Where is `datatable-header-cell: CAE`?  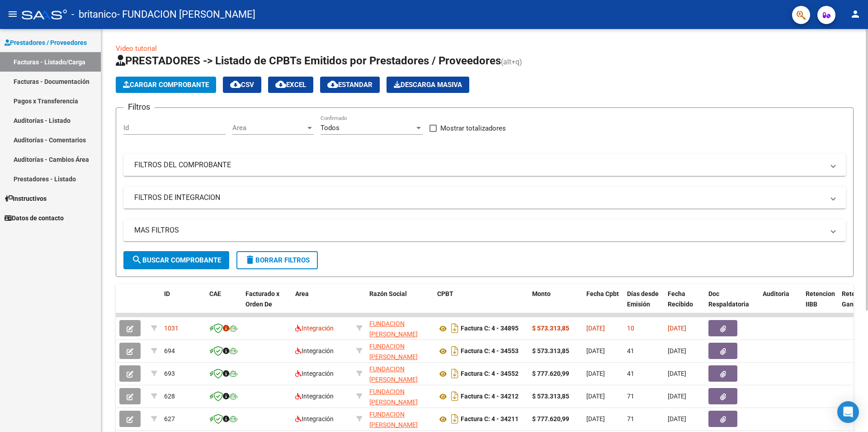
datatable-header-cell: CAE is located at coordinates (224, 304).